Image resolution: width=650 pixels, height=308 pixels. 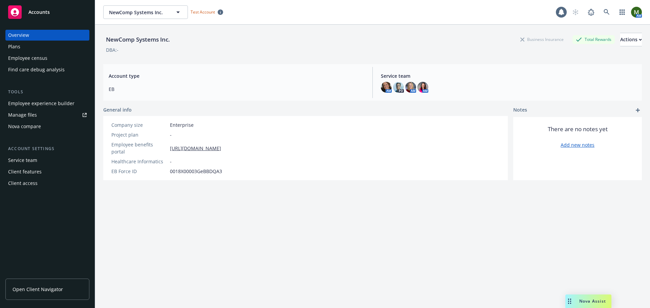 What do you see at coordinates (638, 110) in the screenshot?
I see `a: add` at bounding box center [638, 110].